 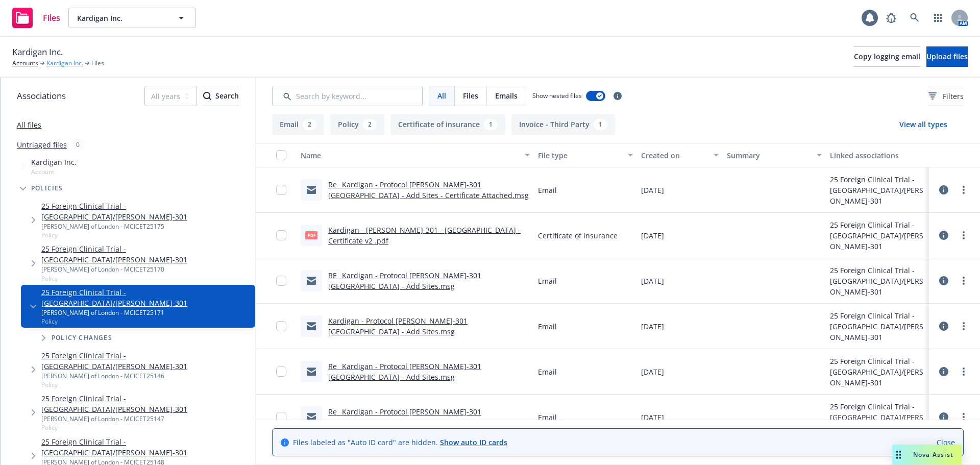 I want to click on span: Policies, so click(x=47, y=188).